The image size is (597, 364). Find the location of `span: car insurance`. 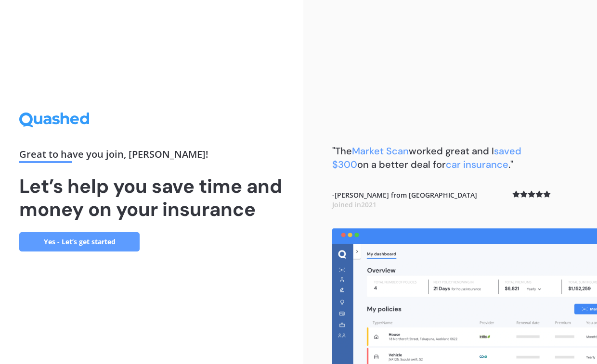

span: car insurance is located at coordinates (477, 165).